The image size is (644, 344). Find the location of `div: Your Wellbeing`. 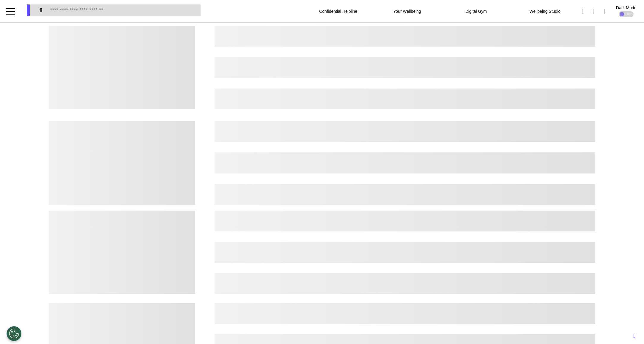

div: Your Wellbeing is located at coordinates (407, 11).